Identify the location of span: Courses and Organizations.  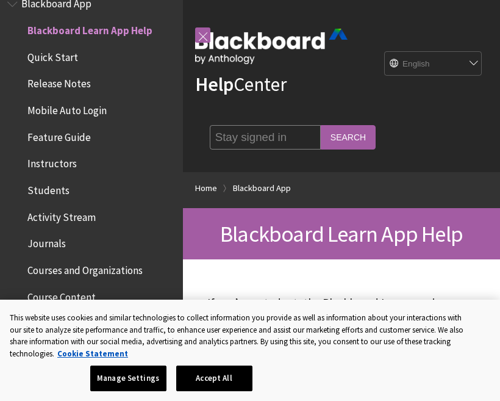
(85, 268).